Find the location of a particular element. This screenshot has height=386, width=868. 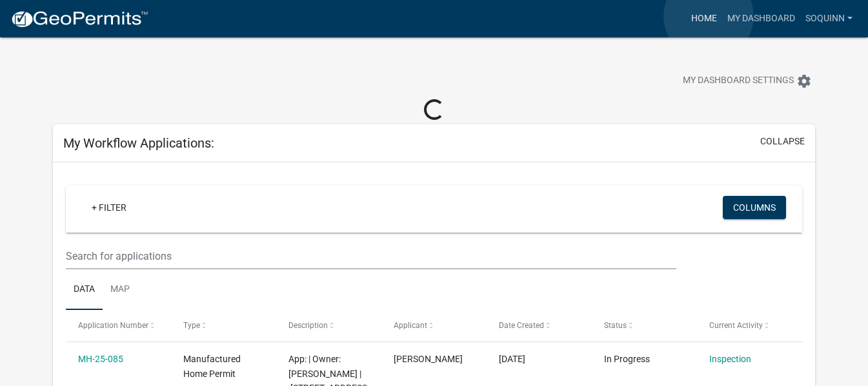

span: Description is located at coordinates (308, 326).